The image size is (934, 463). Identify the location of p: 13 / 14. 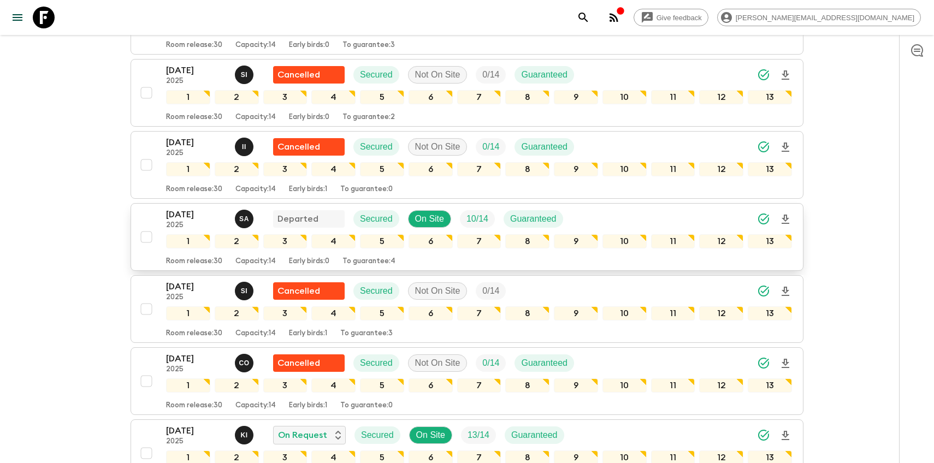
(478, 435).